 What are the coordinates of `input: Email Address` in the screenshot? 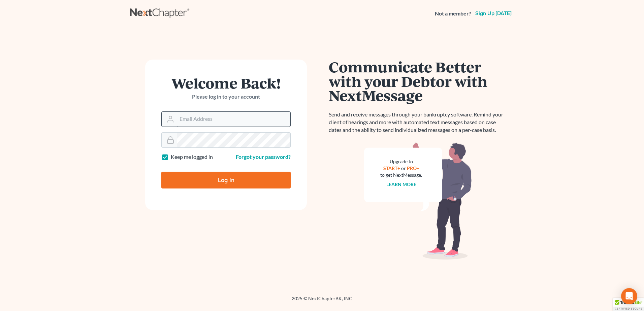 It's located at (233, 119).